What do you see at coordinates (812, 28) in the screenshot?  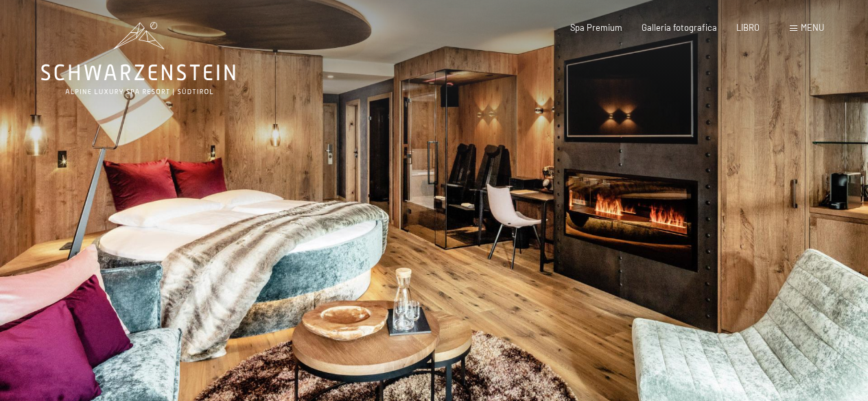 I see `font: menu` at bounding box center [812, 28].